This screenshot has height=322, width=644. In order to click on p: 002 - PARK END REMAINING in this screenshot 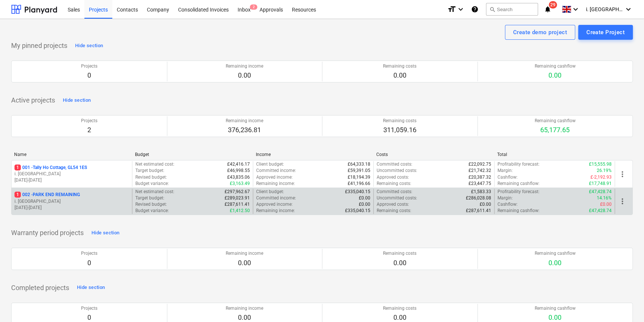, I will do `click(47, 194)`.